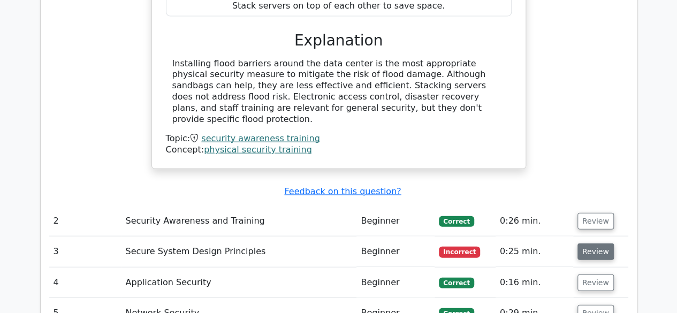  What do you see at coordinates (85, 252) in the screenshot?
I see `td: 3` at bounding box center [85, 252].